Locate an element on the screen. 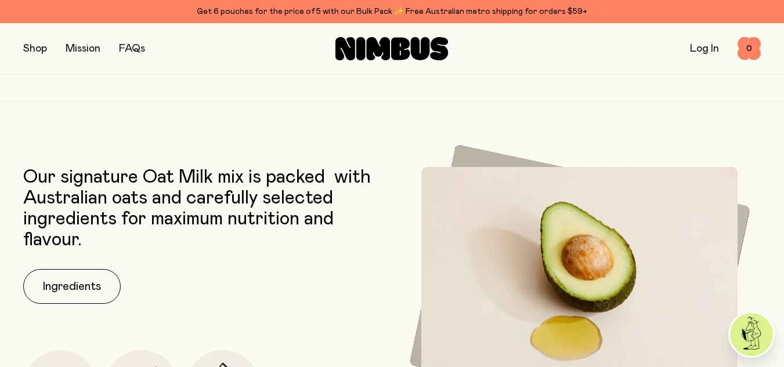  span: 0 is located at coordinates (749, 49).